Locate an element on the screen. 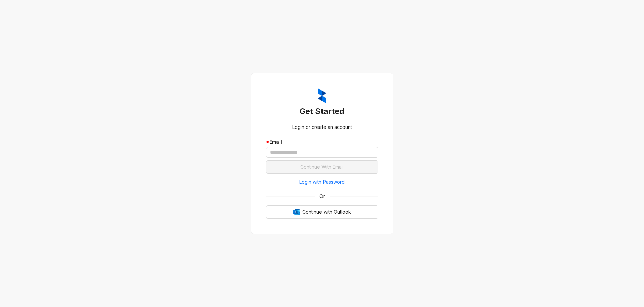 The width and height of the screenshot is (644, 307). span: Continue with Outlook is located at coordinates (327, 212).